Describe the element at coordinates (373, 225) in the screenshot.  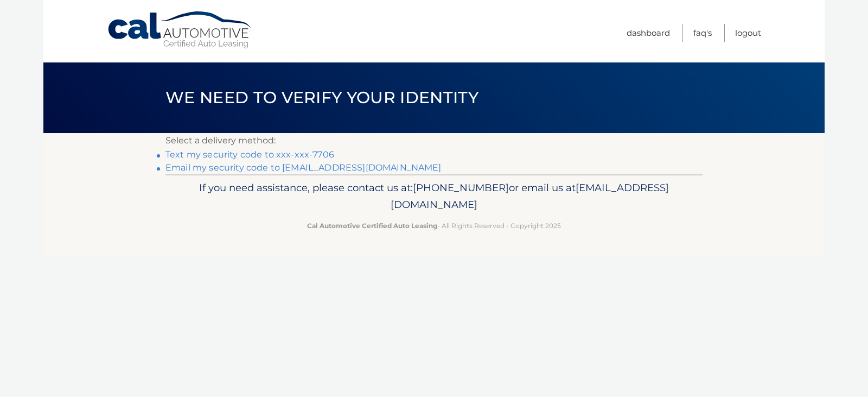
I see `strong: Cal Automotive Certified Auto Leasing` at that location.